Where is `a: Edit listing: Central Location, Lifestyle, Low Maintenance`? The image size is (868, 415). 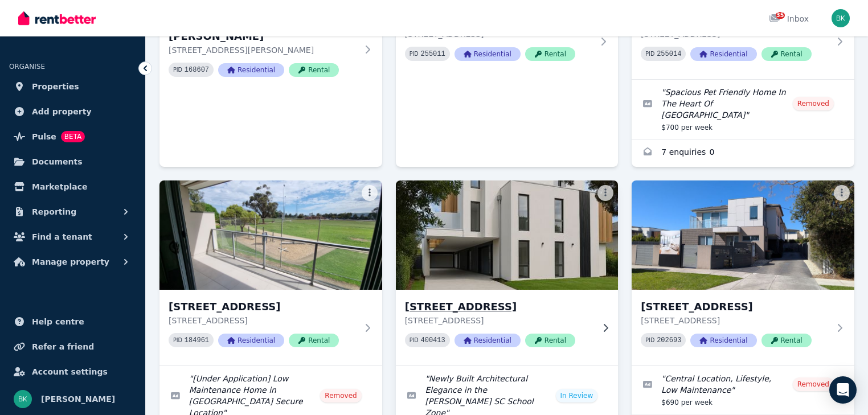
a: Edit listing: Central Location, Lifestyle, Low Maintenance is located at coordinates (742, 390).